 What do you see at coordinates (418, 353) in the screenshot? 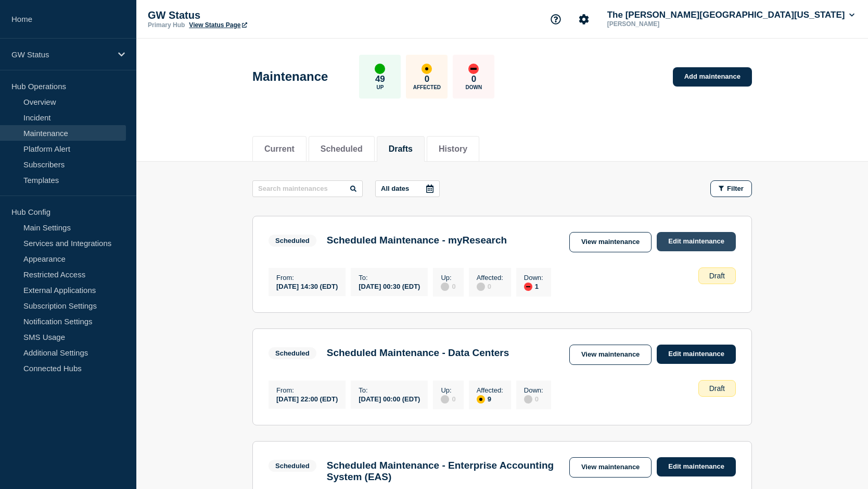
I see `h3: Scheduled Maintenance - Data Centers` at bounding box center [418, 353].